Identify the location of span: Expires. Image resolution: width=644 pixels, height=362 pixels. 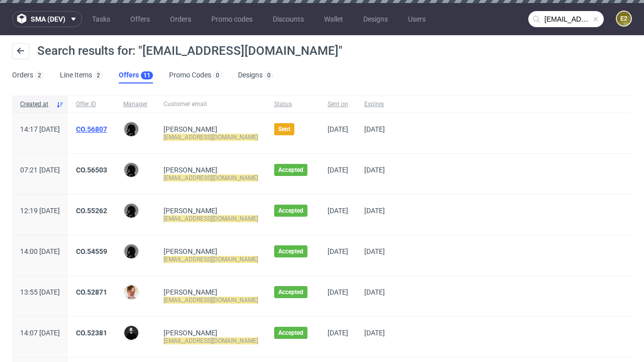
(374, 104).